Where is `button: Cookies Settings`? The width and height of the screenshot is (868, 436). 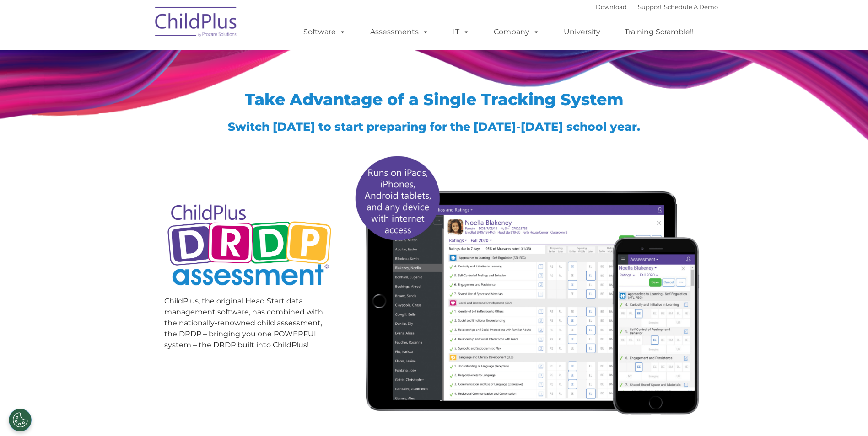
button: Cookies Settings is located at coordinates (20, 420).